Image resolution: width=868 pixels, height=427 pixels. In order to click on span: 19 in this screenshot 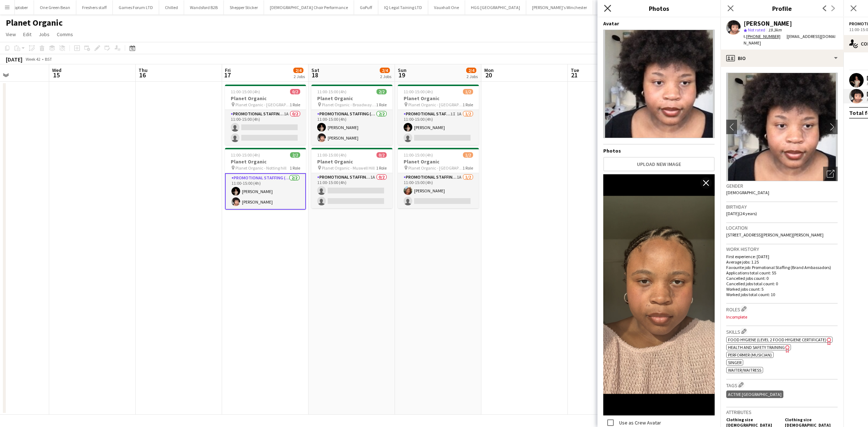, I will do `click(401, 75)`.